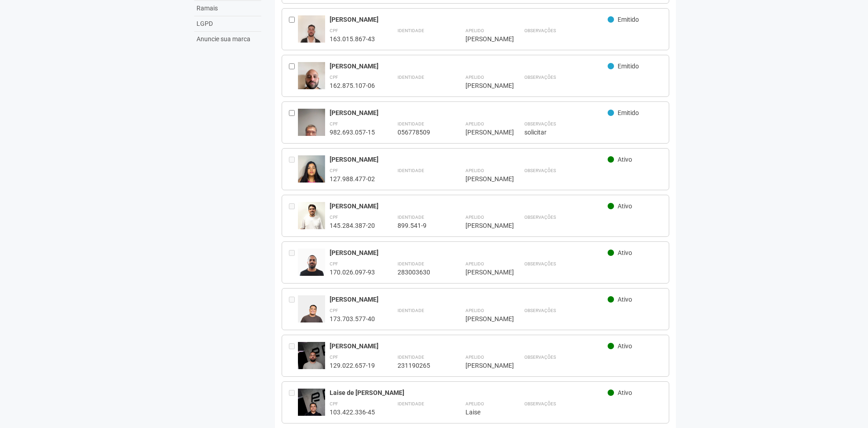 The width and height of the screenshot is (868, 428). I want to click on div: 173.703.577-40, so click(352, 318).